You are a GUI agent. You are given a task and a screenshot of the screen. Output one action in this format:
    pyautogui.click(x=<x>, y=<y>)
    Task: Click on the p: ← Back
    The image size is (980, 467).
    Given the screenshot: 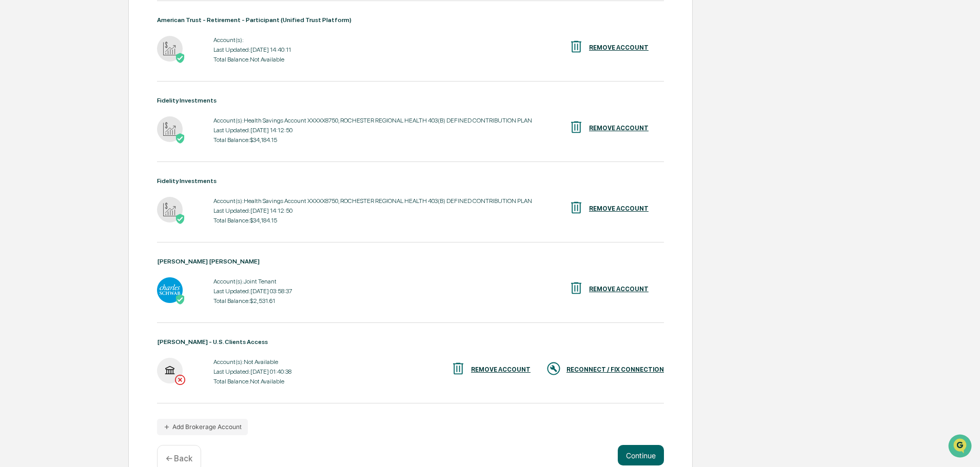 What is the action you would take?
    pyautogui.click(x=179, y=458)
    